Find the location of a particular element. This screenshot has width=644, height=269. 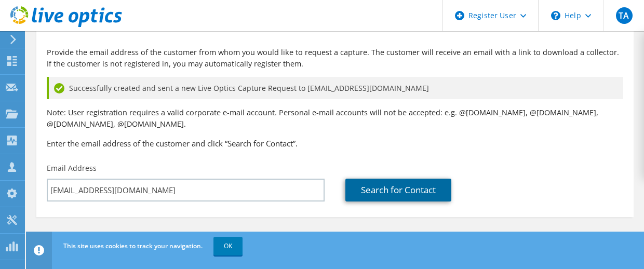

span: This site uses cookies to track your navigation. is located at coordinates (133, 246).